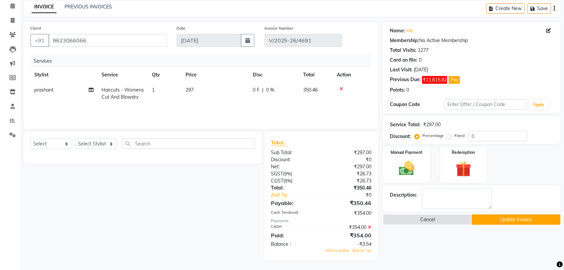 The width and height of the screenshot is (564, 270). I want to click on div: 1277, so click(423, 50).